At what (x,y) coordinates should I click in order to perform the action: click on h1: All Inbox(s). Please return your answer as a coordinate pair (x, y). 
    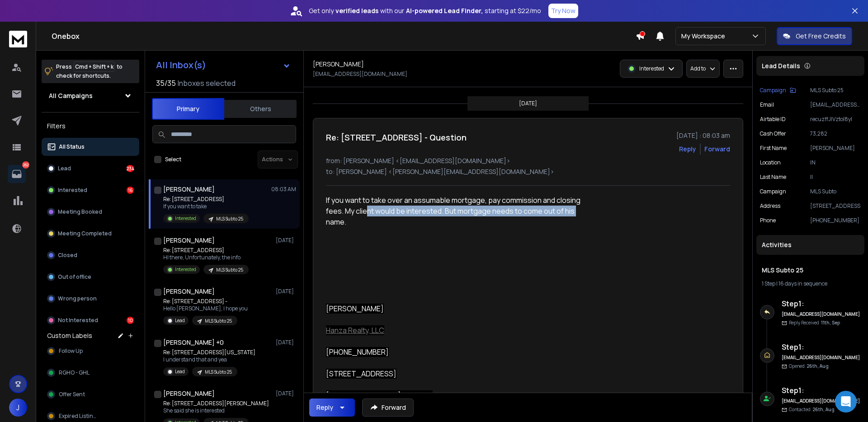
    Looking at the image, I should click on (181, 65).